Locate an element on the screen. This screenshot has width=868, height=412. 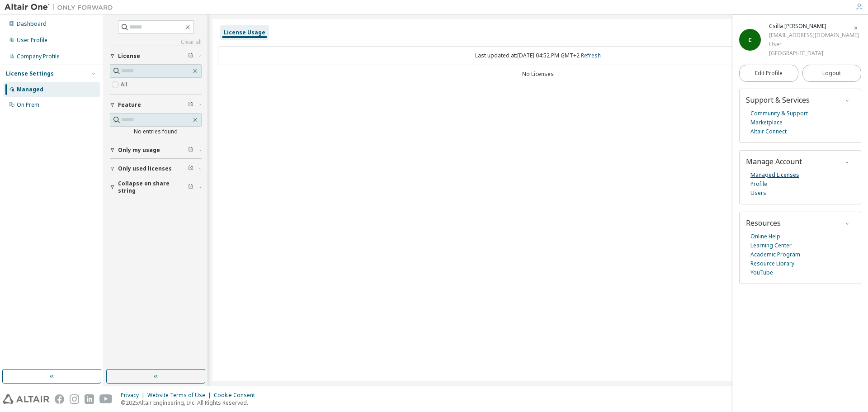
a: Clear all is located at coordinates (155, 42).